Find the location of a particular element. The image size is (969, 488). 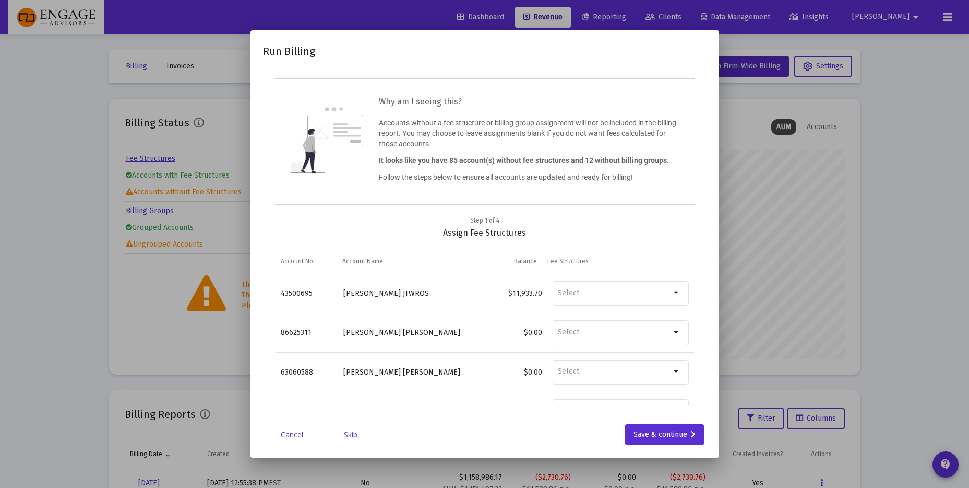

div: Assign Fee Structures is located at coordinates (485, 227).